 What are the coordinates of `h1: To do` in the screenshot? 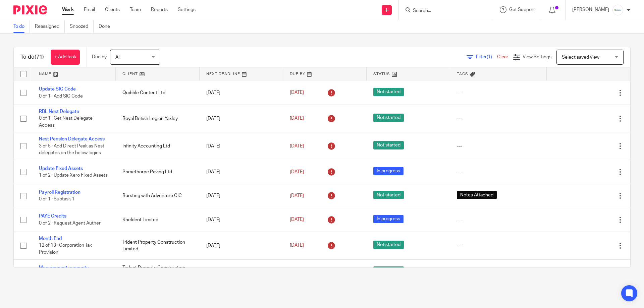 It's located at (32, 57).